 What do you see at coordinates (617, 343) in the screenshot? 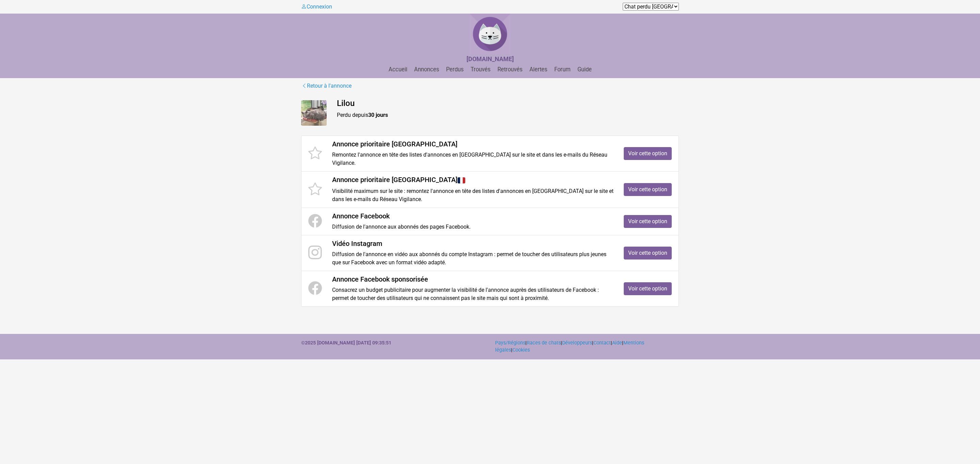
I see `a: Aide` at bounding box center [617, 343].